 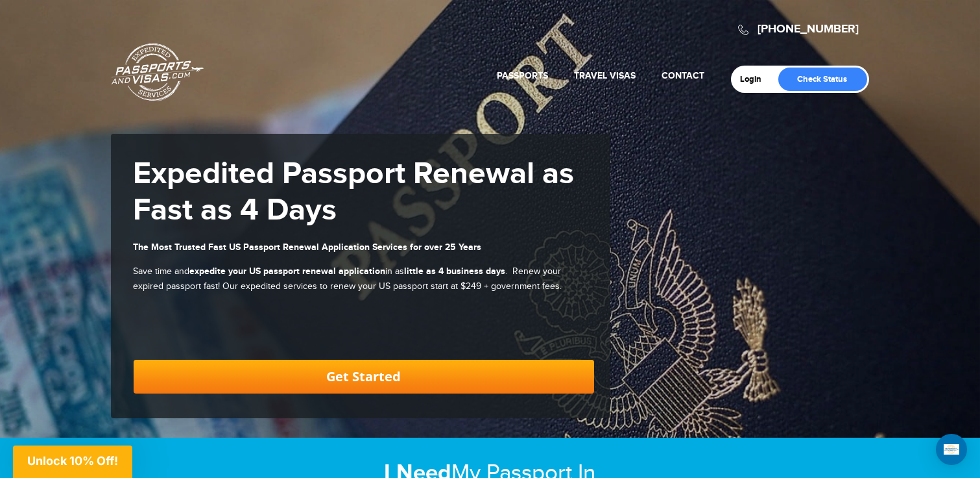 What do you see at coordinates (364, 377) in the screenshot?
I see `a: Get Started` at bounding box center [364, 377].